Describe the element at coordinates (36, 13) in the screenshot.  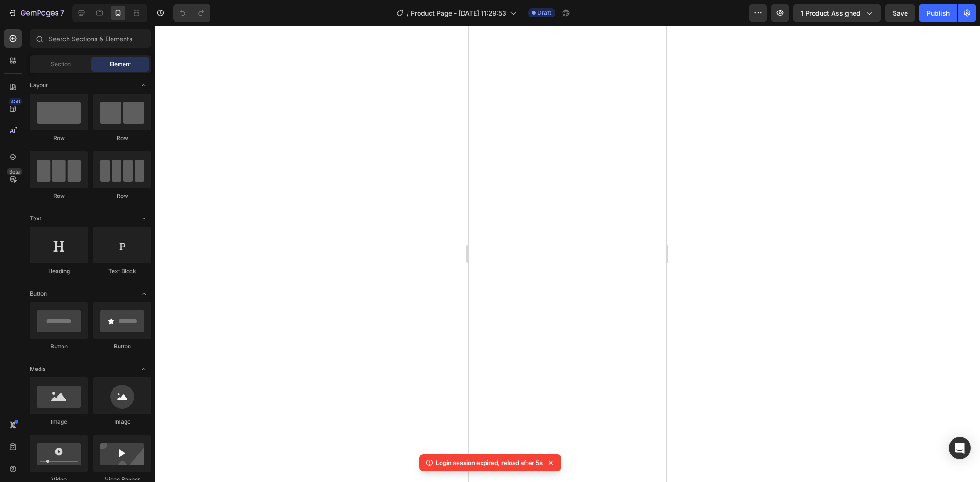
I see `button: 7` at that location.